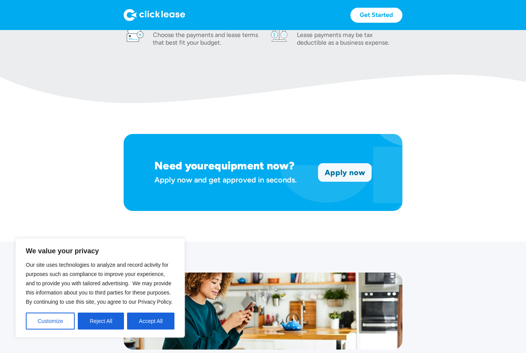 This screenshot has width=526, height=353. What do you see at coordinates (99, 284) in the screenshot?
I see `span: Our site uses technologies to analyze and record activity for purposes such as compliance to impr...` at bounding box center [99, 284].